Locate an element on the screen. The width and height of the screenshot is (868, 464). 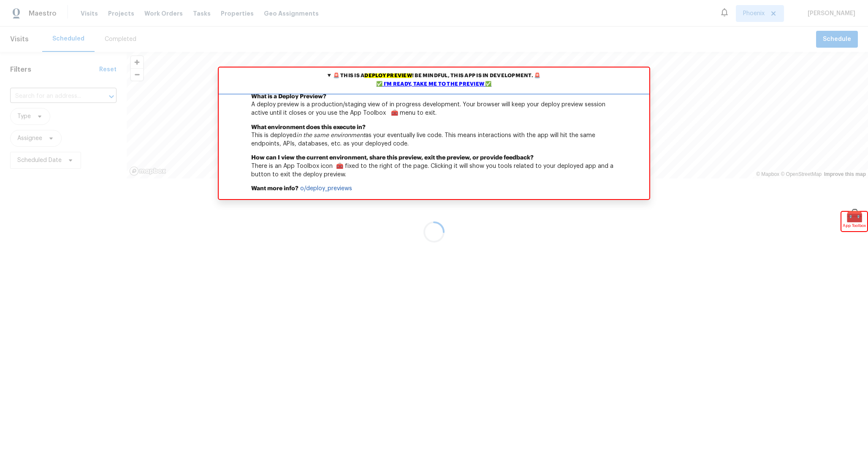
b: What is a Deploy Preview? is located at coordinates (289, 96).